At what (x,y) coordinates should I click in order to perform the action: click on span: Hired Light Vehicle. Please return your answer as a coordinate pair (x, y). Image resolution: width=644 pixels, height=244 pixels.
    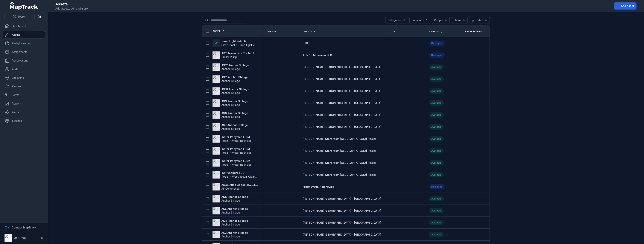
    Looking at the image, I should click on (248, 45).